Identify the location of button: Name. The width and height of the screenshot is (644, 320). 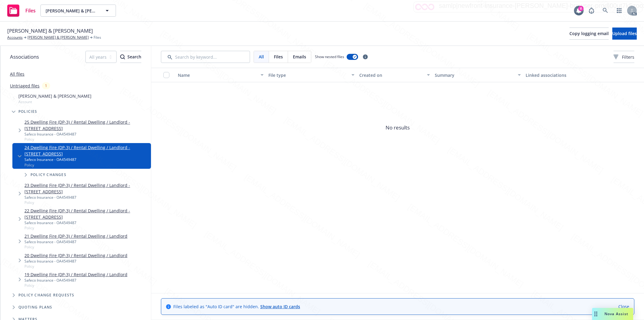
(220, 75).